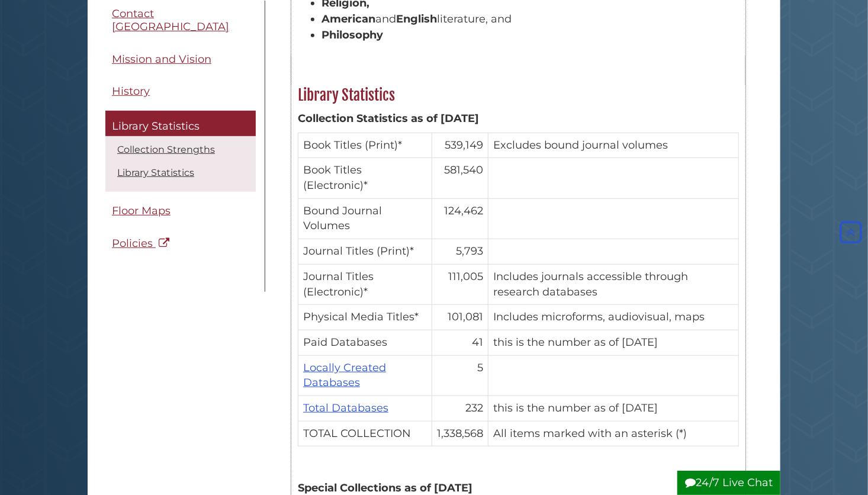 The image size is (868, 495). Describe the element at coordinates (181, 92) in the screenshot. I see `a: History` at that location.